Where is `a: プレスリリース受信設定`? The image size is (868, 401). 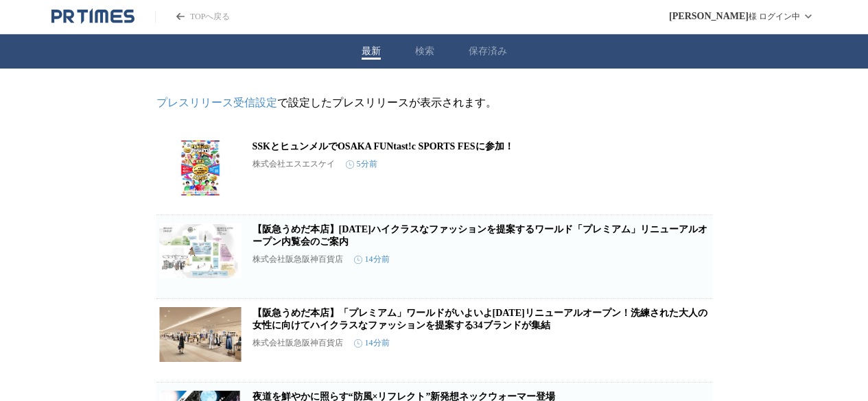 a: プレスリリース受信設定 is located at coordinates (216, 102).